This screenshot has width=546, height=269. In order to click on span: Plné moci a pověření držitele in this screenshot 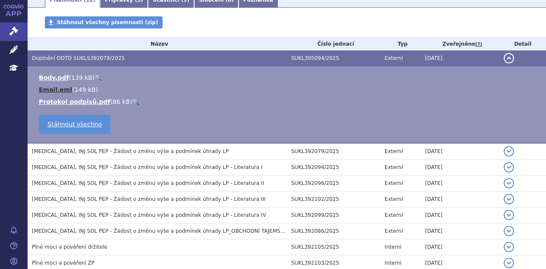, I will do `click(69, 247)`.